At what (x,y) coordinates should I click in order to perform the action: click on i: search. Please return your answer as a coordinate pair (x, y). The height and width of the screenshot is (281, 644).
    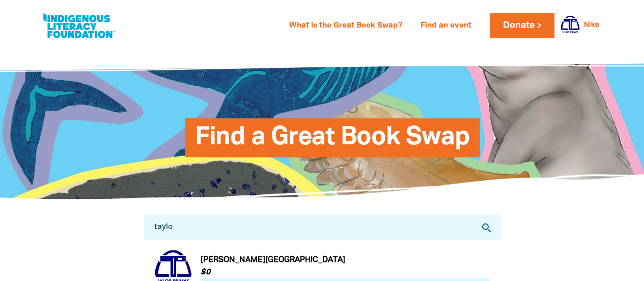
    Looking at the image, I should click on (487, 228).